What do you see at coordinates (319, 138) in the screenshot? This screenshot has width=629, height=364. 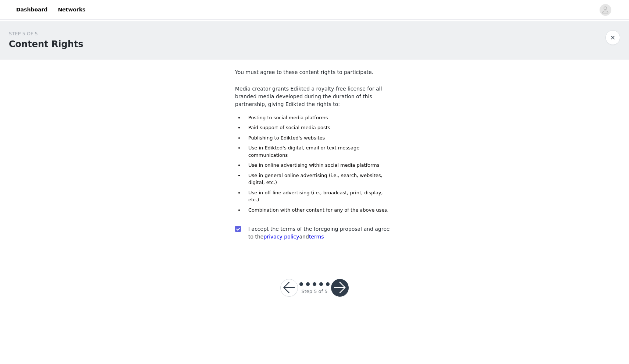 I see `li: Publishing to Edikted's websites` at bounding box center [319, 138].